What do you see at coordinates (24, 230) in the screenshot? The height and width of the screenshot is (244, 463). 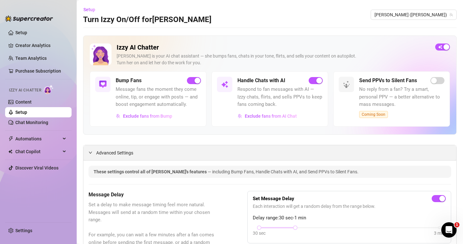 I see `a: Settings` at bounding box center [24, 230].